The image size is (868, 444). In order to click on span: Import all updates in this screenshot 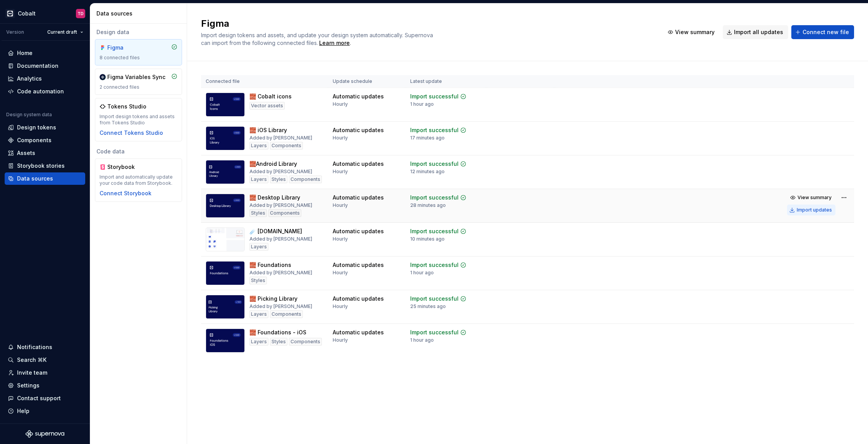, I will do `click(758, 32)`.